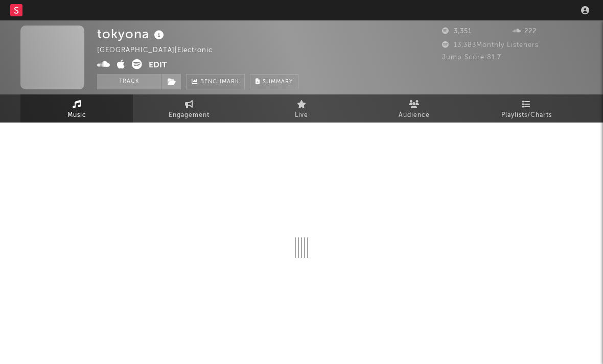  Describe the element at coordinates (220, 82) in the screenshot. I see `span: Benchmark` at that location.